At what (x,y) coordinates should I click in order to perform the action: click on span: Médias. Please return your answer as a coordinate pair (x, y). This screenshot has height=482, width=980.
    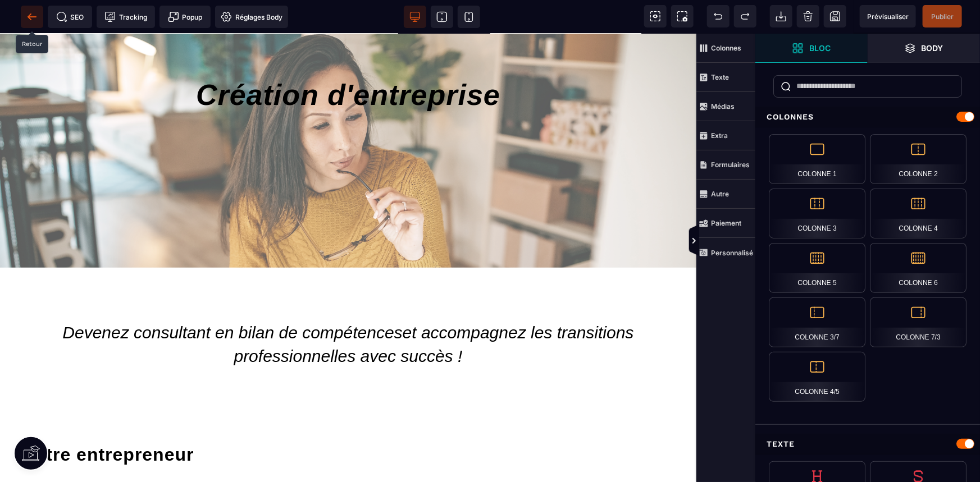
    Looking at the image, I should click on (725, 107).